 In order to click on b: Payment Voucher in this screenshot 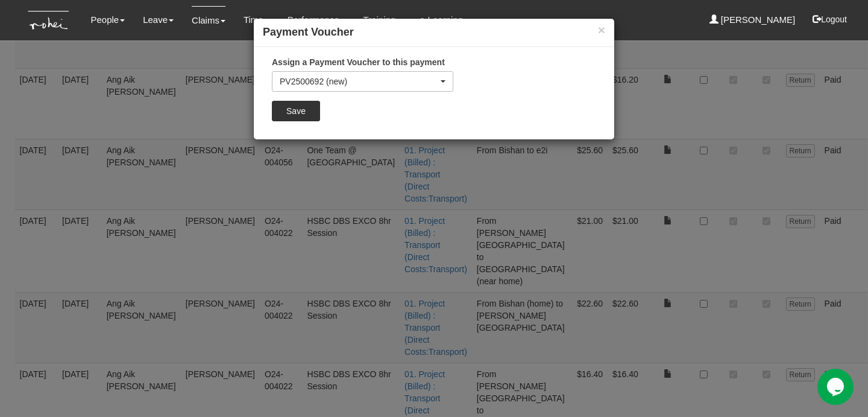, I will do `click(309, 32)`.